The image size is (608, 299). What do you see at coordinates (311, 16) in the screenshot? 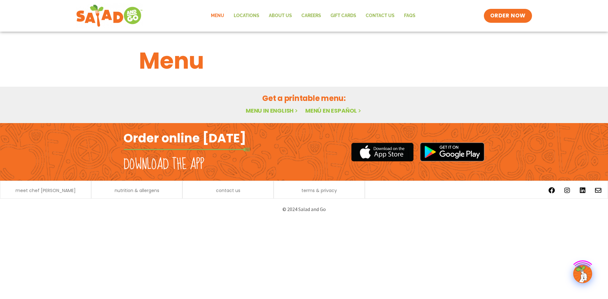
I see `a: Careers` at bounding box center [311, 16].